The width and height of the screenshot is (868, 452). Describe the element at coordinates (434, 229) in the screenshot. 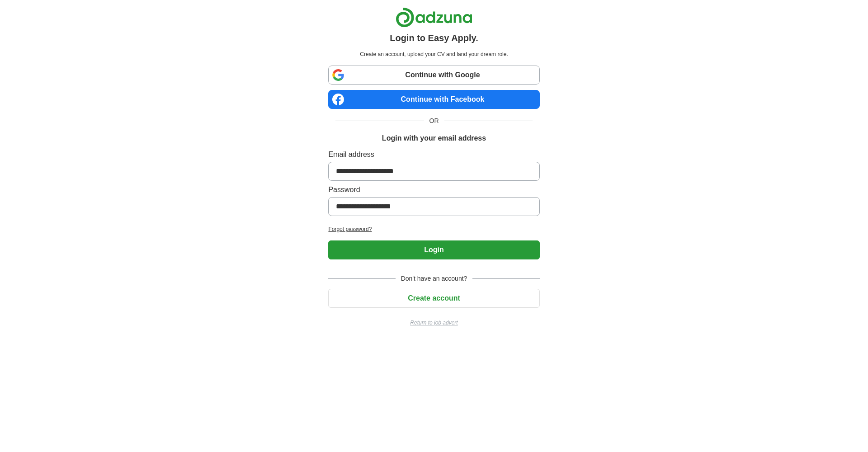

I see `a: Forgot password?` at that location.